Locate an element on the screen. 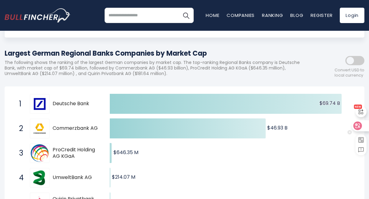  a: Ranking is located at coordinates (272, 15).